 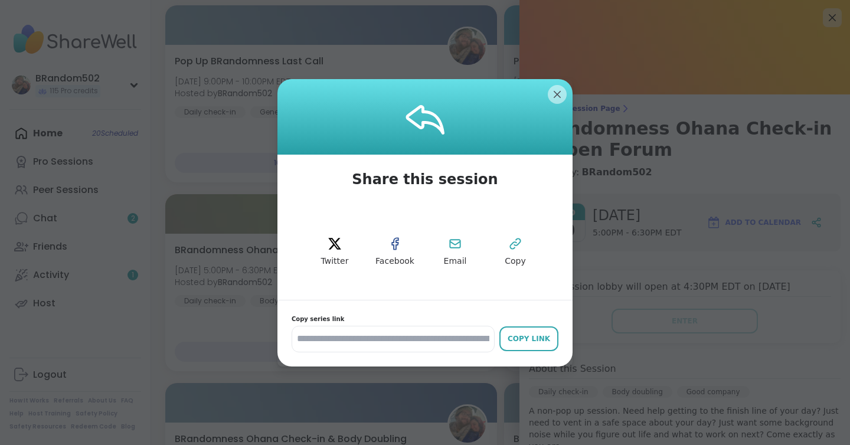 What do you see at coordinates (515, 252) in the screenshot?
I see `button: Copy` at bounding box center [515, 252].